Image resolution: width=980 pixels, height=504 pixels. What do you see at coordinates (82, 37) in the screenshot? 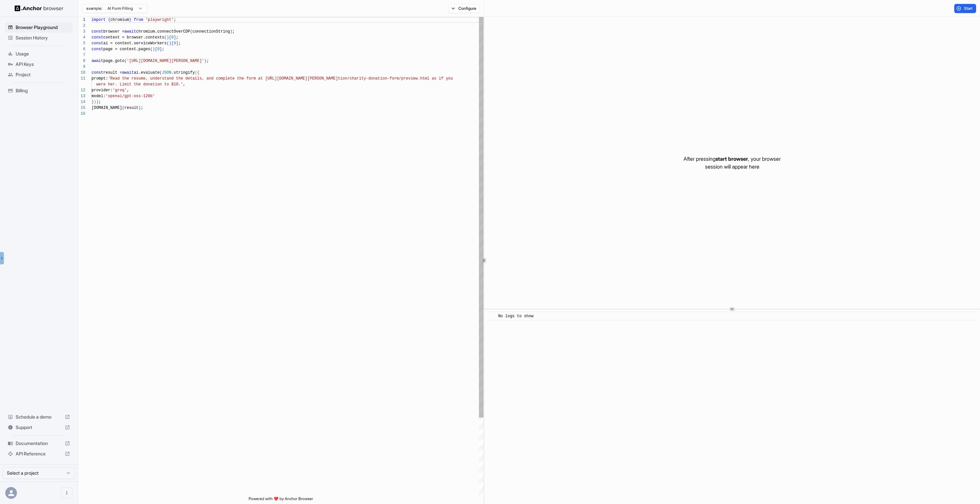
I see `div: 4` at bounding box center [82, 37].